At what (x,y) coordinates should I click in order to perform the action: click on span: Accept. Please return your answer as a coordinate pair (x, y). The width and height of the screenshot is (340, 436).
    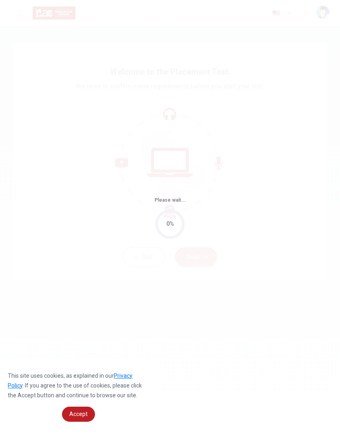
    Looking at the image, I should click on (78, 414).